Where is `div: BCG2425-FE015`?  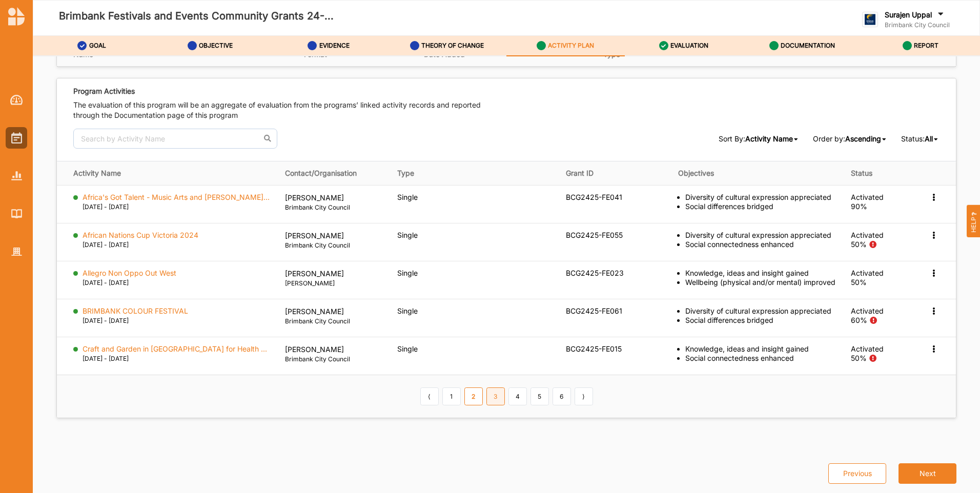
div: BCG2425-FE015 is located at coordinates (615, 349).